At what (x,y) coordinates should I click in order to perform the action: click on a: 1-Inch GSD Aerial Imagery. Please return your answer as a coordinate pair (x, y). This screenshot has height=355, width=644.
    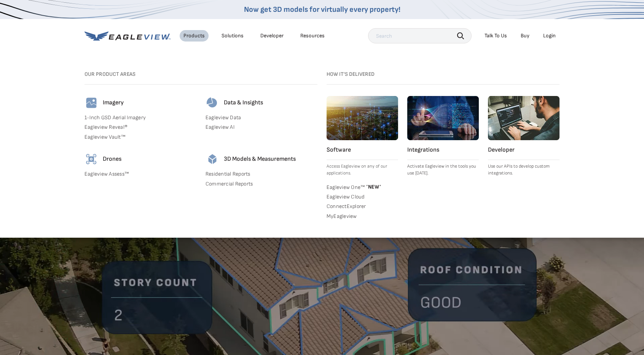
    Looking at the image, I should click on (141, 118).